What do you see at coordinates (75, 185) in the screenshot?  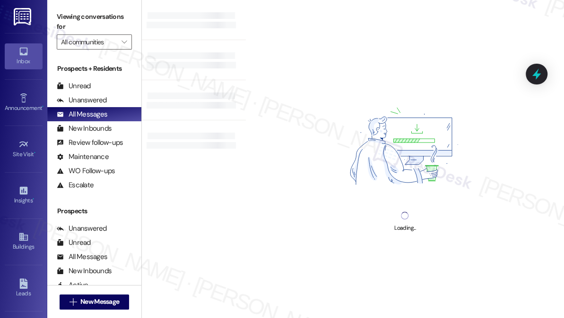 I see `div: Escalate` at bounding box center [75, 185].